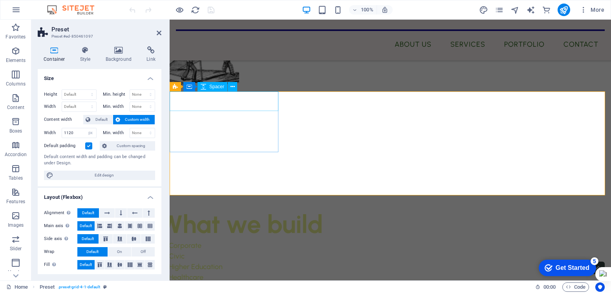 Image resolution: width=611 pixels, height=293 pixels. I want to click on button: Click here to leave preview mode and continue editing, so click(179, 10).